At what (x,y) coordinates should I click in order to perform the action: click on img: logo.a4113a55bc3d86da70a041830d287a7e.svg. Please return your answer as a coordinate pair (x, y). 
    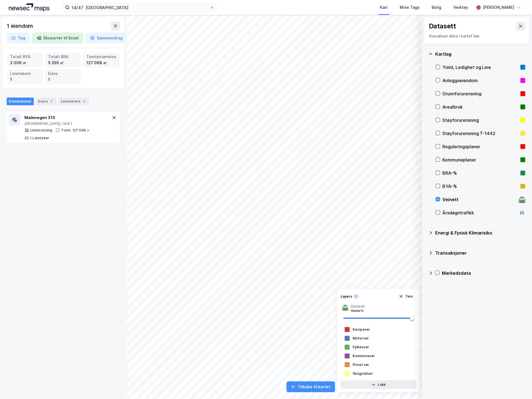
    Looking at the image, I should click on (29, 7).